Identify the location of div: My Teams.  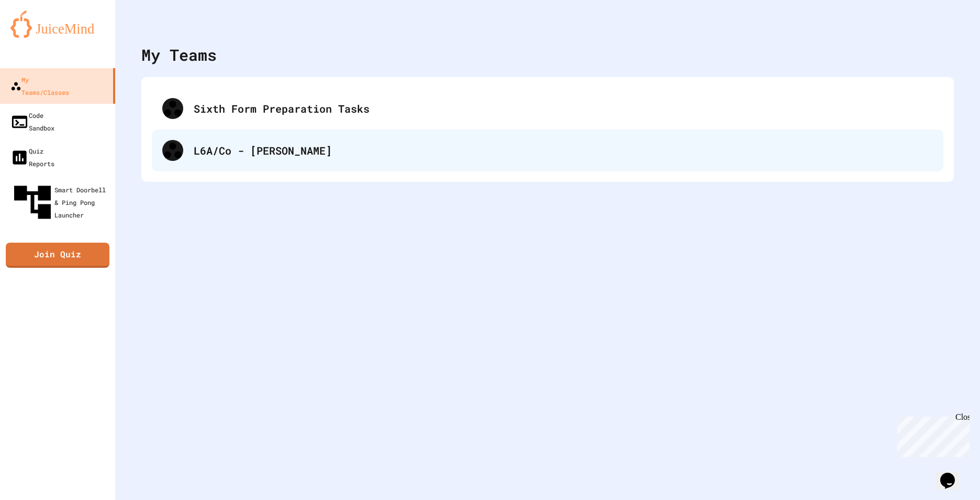
(179, 54).